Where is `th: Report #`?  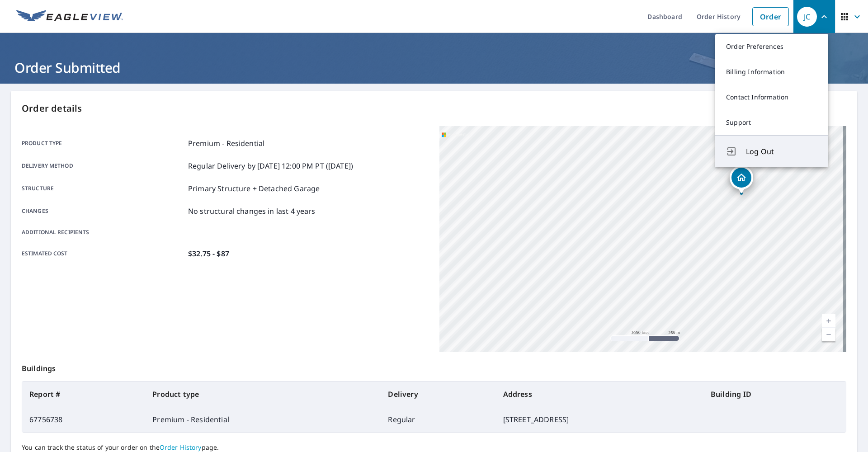
th: Report # is located at coordinates (84, 394).